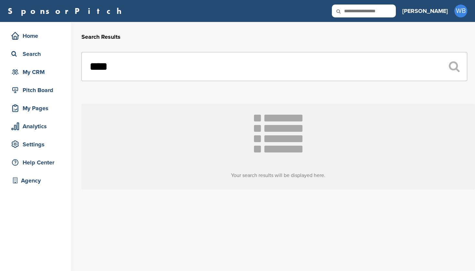 Image resolution: width=475 pixels, height=271 pixels. I want to click on div: Agency, so click(37, 181).